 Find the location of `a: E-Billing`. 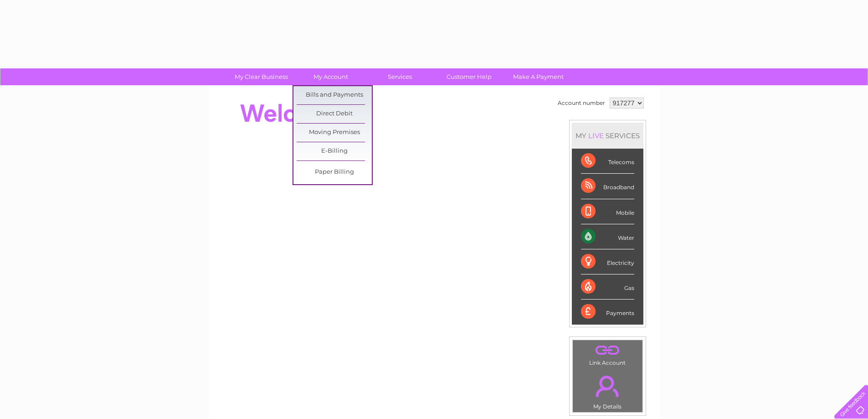

a: E-Billing is located at coordinates (334, 151).